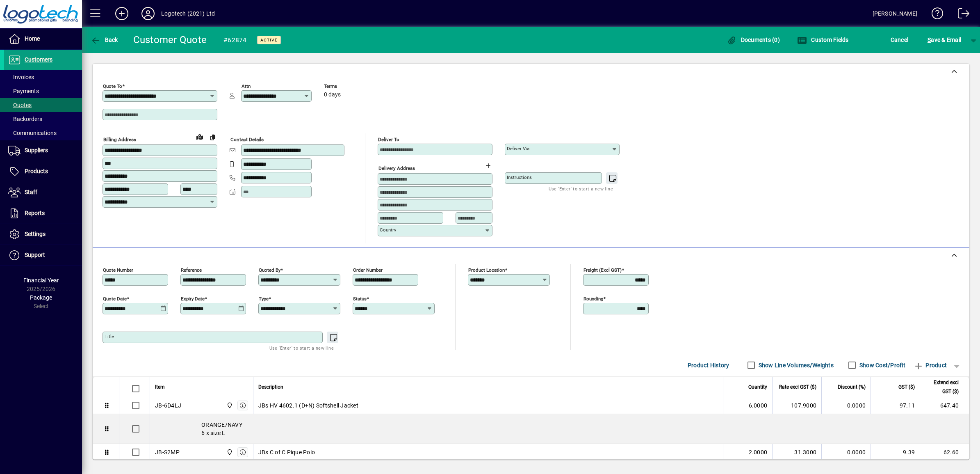 The image size is (980, 474). Describe the element at coordinates (43, 213) in the screenshot. I see `a: Reports` at that location.